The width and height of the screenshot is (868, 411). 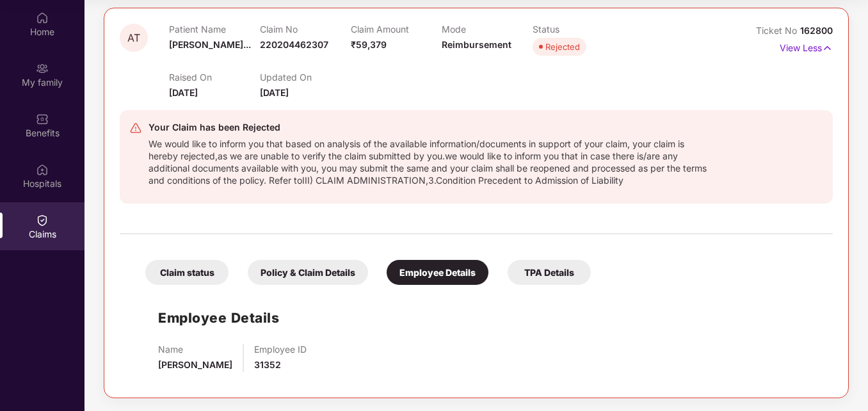 What do you see at coordinates (214, 29) in the screenshot?
I see `p: Patient Name` at bounding box center [214, 29].